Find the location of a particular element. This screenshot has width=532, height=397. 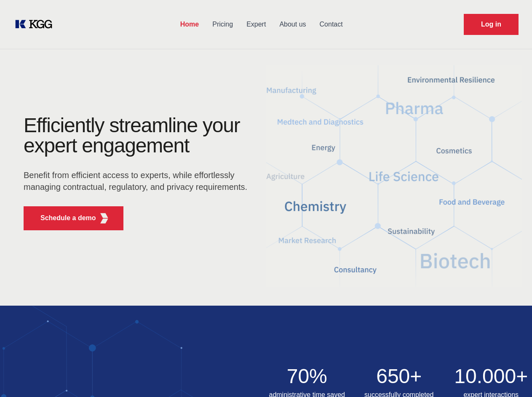

a: Contact is located at coordinates (331, 25).